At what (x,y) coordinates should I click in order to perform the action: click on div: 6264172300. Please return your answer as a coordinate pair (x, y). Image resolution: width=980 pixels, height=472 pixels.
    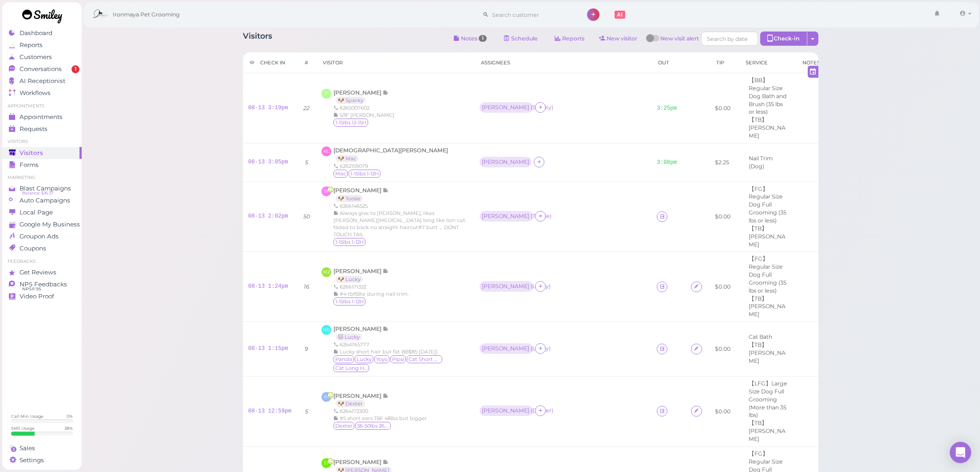
    Looking at the image, I should click on (380, 411).